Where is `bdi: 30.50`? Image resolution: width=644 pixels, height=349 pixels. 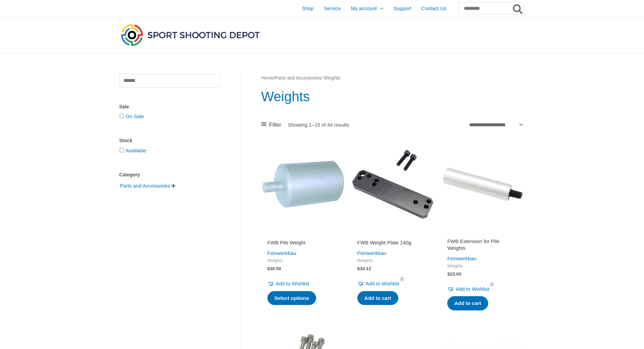
bdi: 30.50 is located at coordinates (274, 268).